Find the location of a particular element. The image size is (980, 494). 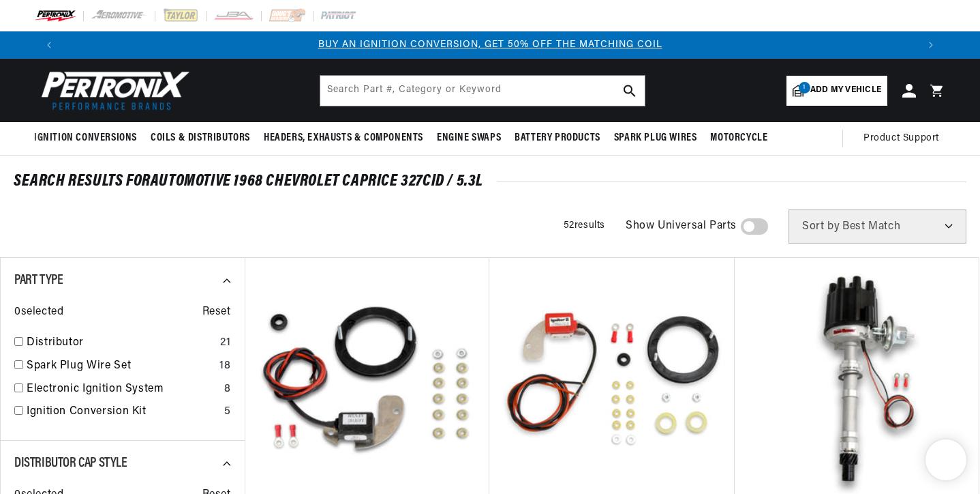

span: Reset is located at coordinates (217, 312).